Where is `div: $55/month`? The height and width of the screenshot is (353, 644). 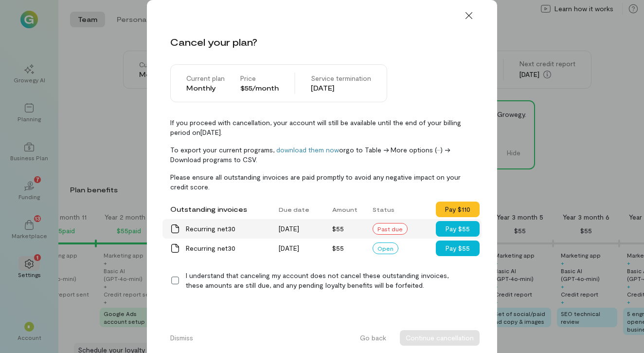 div: $55/month is located at coordinates (259, 88).